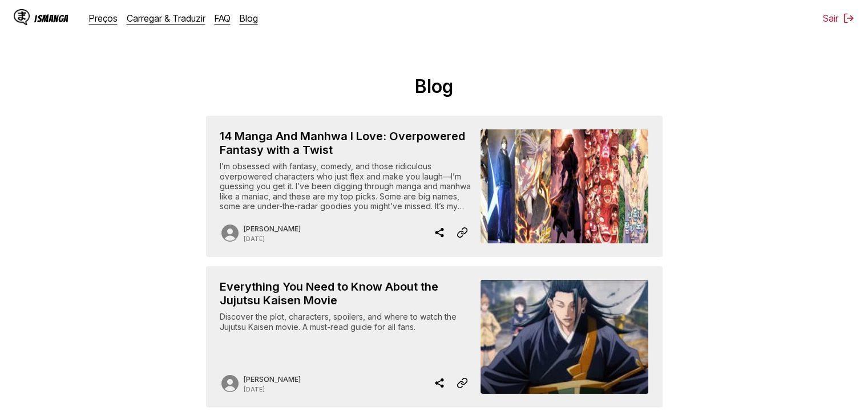  Describe the element at coordinates (849, 18) in the screenshot. I see `img: Sign out` at that location.